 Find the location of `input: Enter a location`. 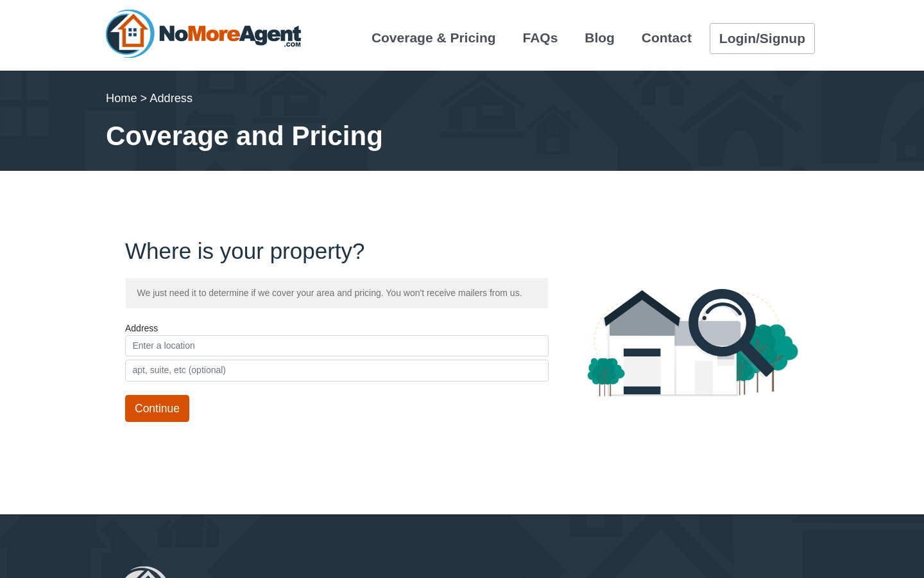

input: Enter a location is located at coordinates (337, 346).